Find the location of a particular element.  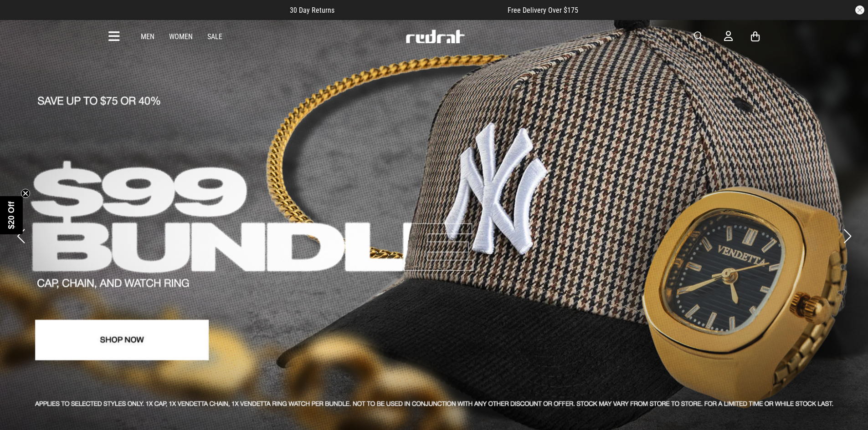

span: 30 Day Returns is located at coordinates (312, 10).